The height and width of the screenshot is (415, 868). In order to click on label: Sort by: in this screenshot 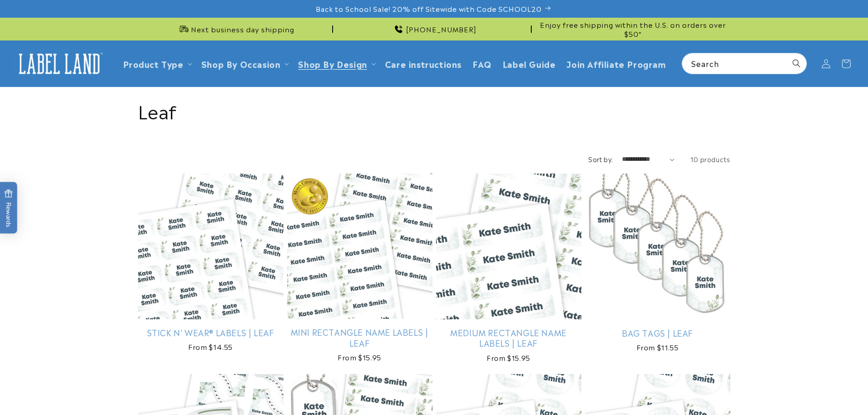, I will do `click(600, 159)`.